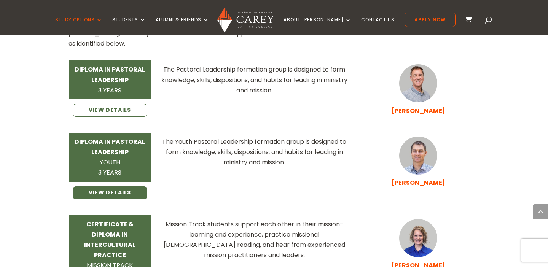  Describe the element at coordinates (182, 26) in the screenshot. I see `a: Alumni & Friends` at that location.